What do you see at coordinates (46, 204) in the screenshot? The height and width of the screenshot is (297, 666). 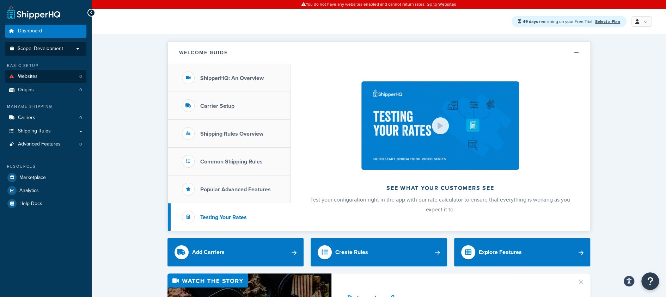 I see `a: Help Docs` at bounding box center [46, 204].